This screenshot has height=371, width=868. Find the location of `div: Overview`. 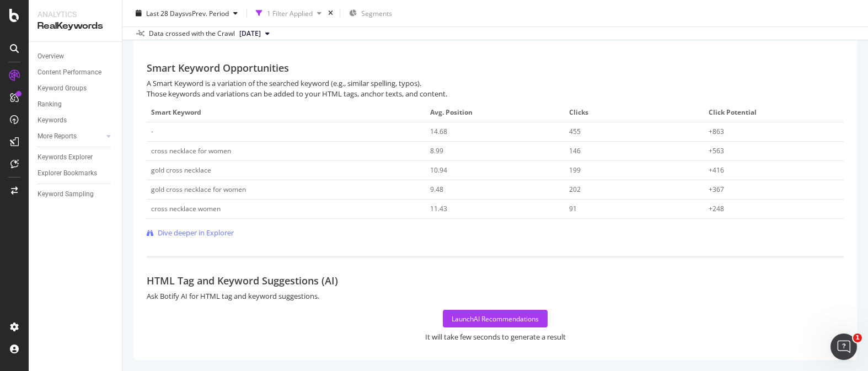

div: Overview is located at coordinates (51, 56).